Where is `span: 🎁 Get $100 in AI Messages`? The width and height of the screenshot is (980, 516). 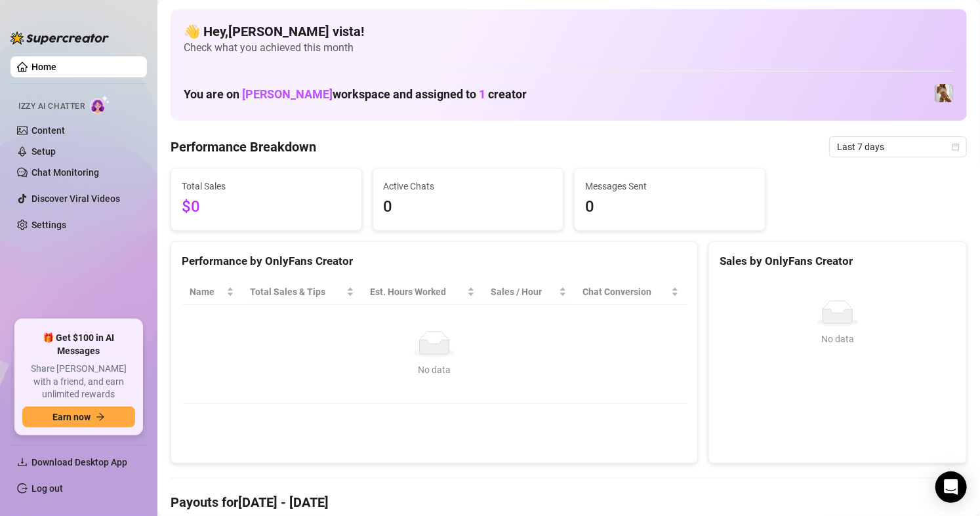 span: 🎁 Get $100 in AI Messages is located at coordinates (79, 344).